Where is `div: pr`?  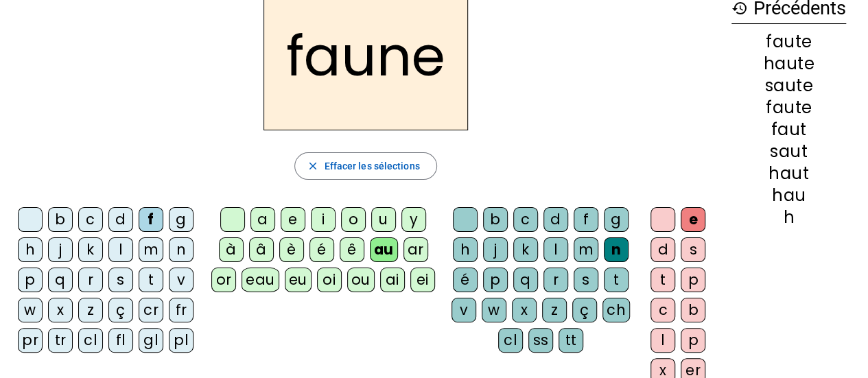 div: pr is located at coordinates (30, 340).